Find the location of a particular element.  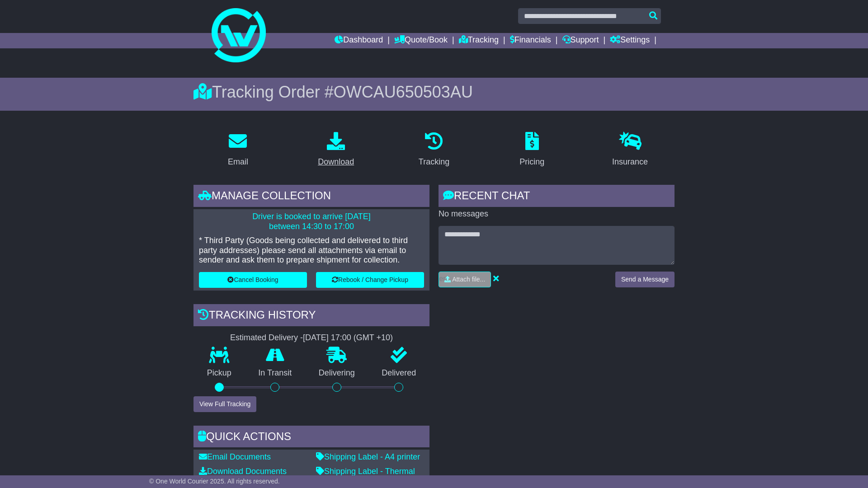

a: Financials is located at coordinates (530, 41).